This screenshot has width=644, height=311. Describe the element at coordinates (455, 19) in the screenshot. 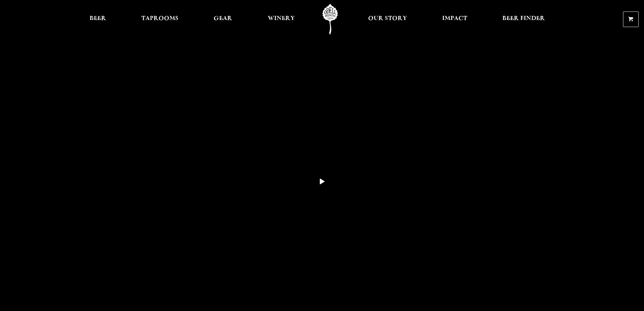

I see `span: Impact` at that location.